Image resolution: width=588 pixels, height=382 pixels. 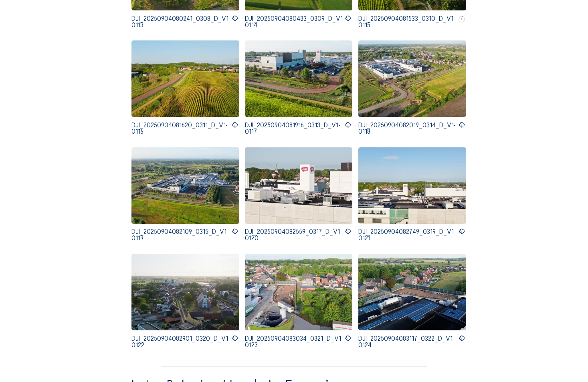 What do you see at coordinates (295, 342) in the screenshot?
I see `p: DJI_20250904083034_0321_D_V1-0123` at bounding box center [295, 342].